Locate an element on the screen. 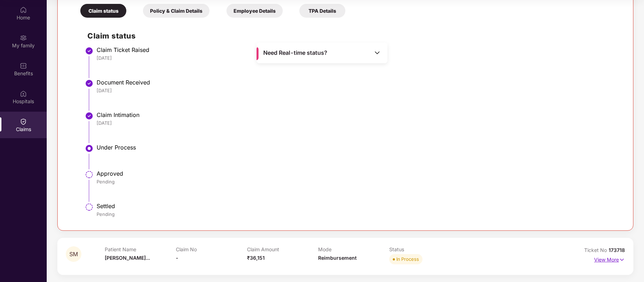  img: svg+xml;base64,PHN2ZyBpZD0iSG9zcGl0YWxzIiB4bWxucz0iaHR0cDovL3d3dy53My5vcmcvMjAwMC9zdmciIHdpZHRoPS... is located at coordinates (23, 94).